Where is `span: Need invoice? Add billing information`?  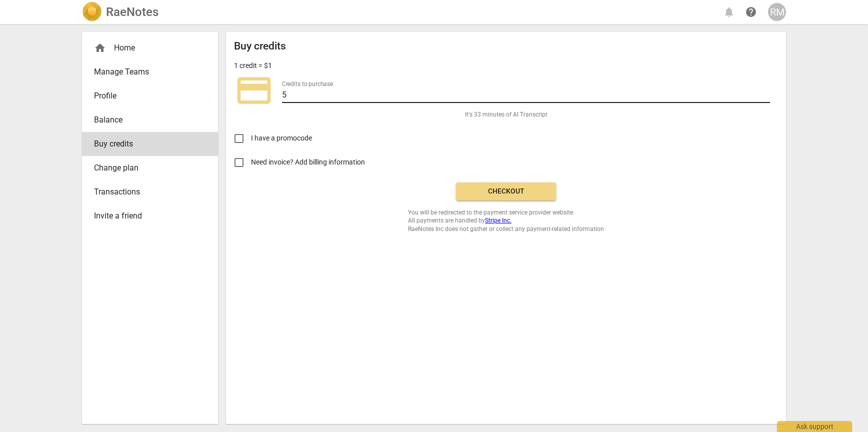 span: Need invoice? Add billing information is located at coordinates (308, 162).